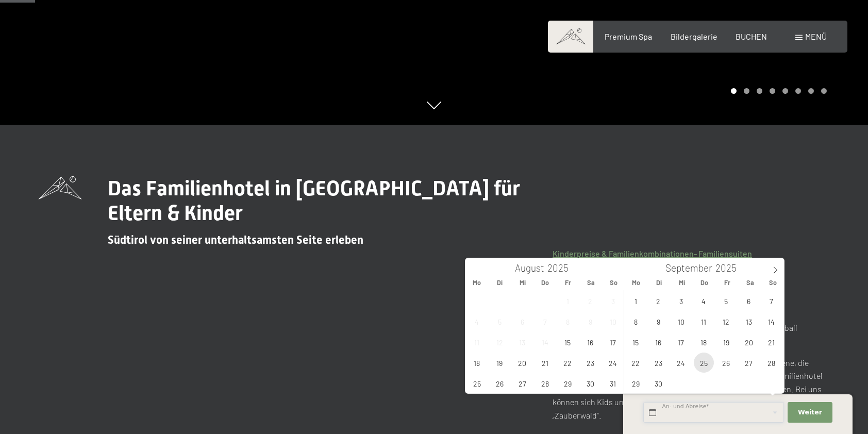  What do you see at coordinates (477, 383) in the screenshot?
I see `span: August 25, 2025` at bounding box center [477, 383].